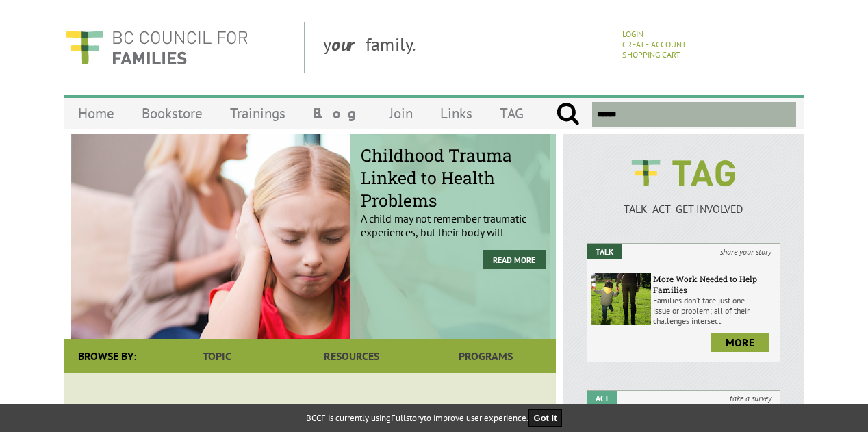 This screenshot has height=432, width=868. Describe the element at coordinates (741, 343) in the screenshot. I see `a: more` at that location.